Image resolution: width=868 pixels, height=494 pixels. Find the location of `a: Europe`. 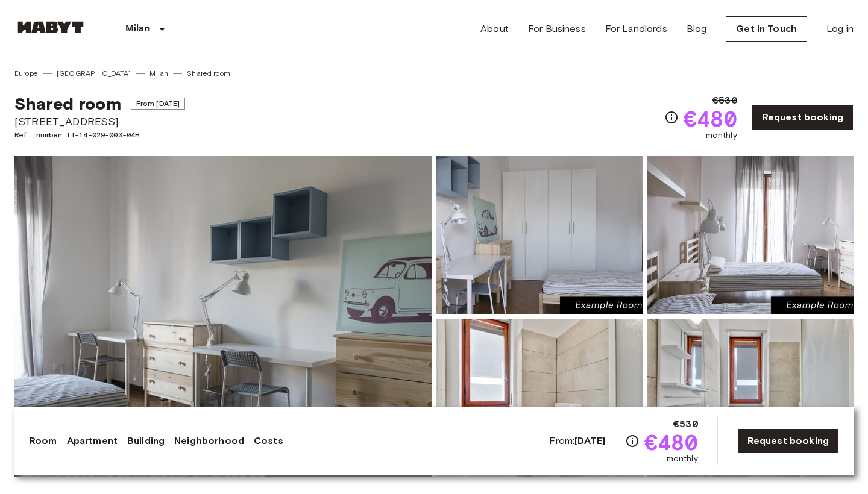

a: Europe is located at coordinates (26, 73).